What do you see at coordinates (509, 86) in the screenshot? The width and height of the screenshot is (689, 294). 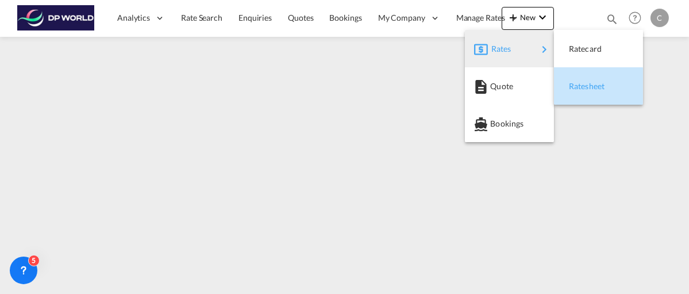 I see `button: Quote` at bounding box center [509, 86].